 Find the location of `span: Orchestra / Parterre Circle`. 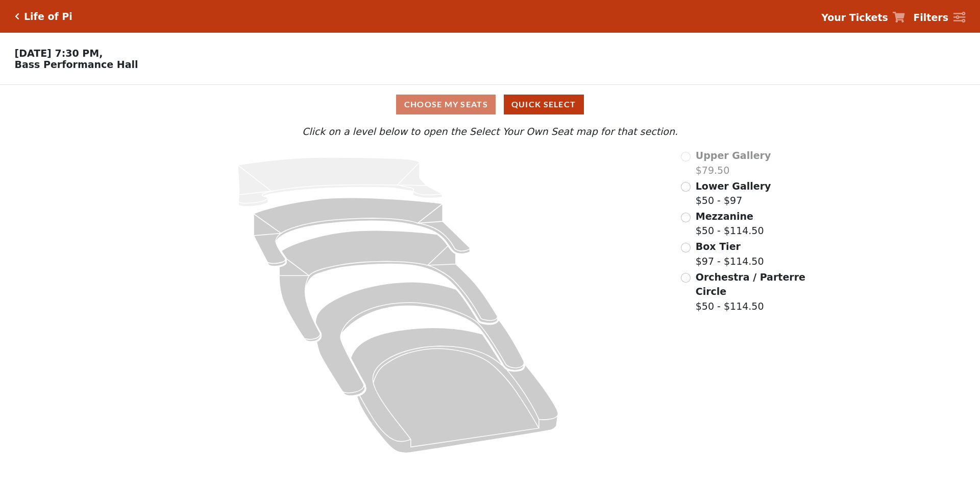

span: Orchestra / Parterre Circle is located at coordinates (750, 284).